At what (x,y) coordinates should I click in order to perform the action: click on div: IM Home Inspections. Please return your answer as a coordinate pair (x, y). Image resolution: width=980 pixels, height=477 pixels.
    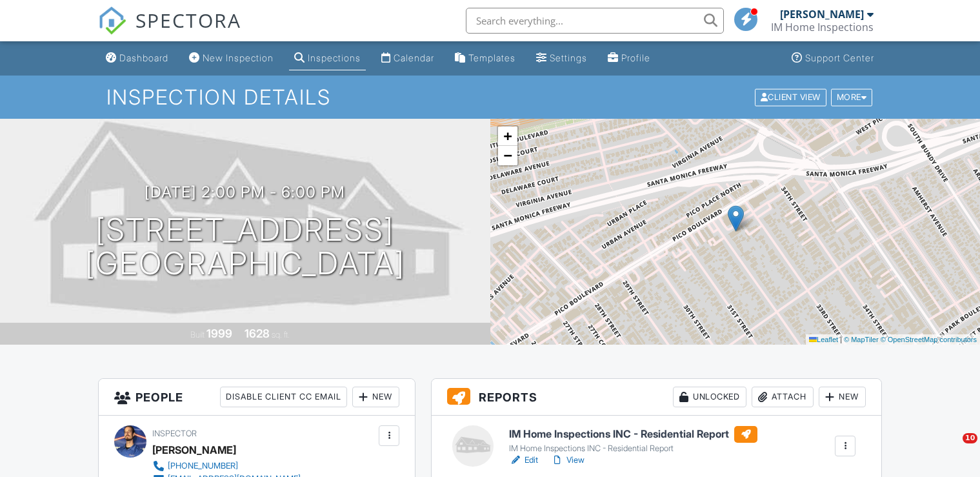
    Looking at the image, I should click on (822, 27).